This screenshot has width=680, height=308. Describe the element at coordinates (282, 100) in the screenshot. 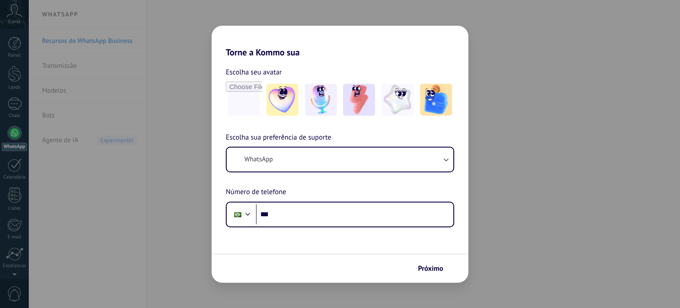

I see `img: -1.jpeg` at that location.